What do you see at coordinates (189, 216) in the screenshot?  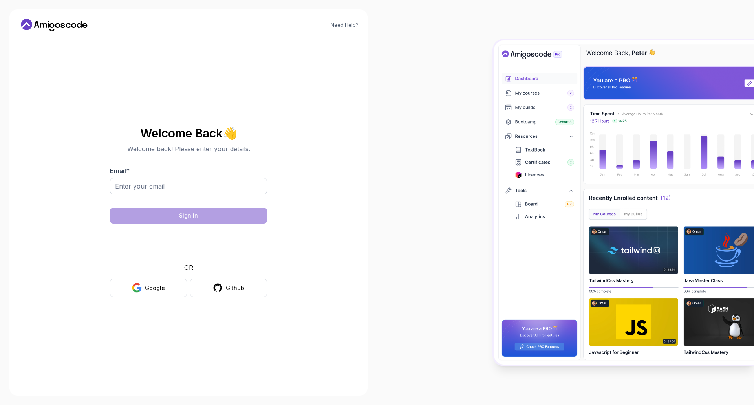 I see `div: Sign in` at bounding box center [189, 216].